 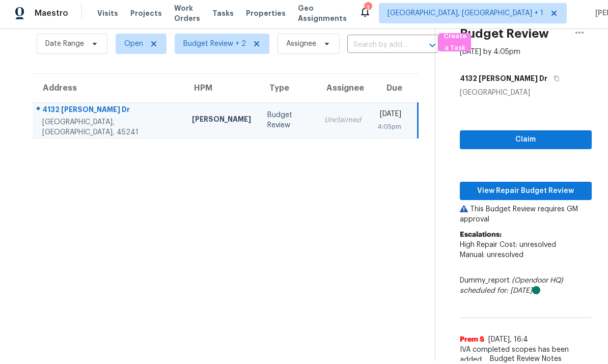 I want to click on th: HPM, so click(x=222, y=88).